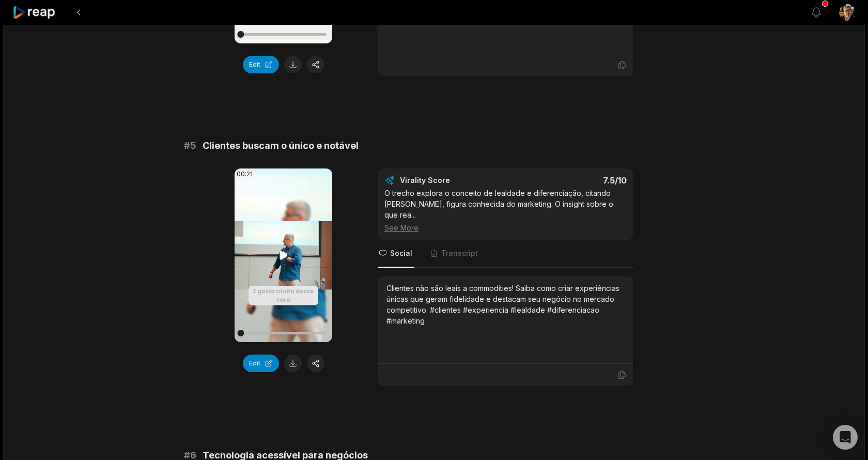  What do you see at coordinates (459, 253) in the screenshot?
I see `span: Transcript` at bounding box center [459, 253].